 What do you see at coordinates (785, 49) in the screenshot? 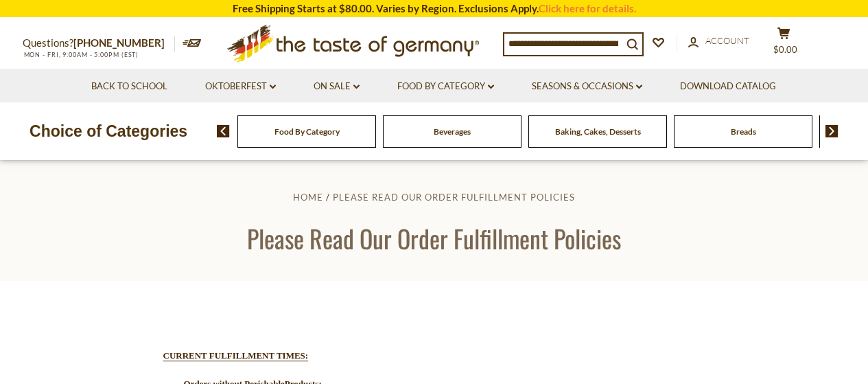
I see `span: $0.00` at bounding box center [785, 49].